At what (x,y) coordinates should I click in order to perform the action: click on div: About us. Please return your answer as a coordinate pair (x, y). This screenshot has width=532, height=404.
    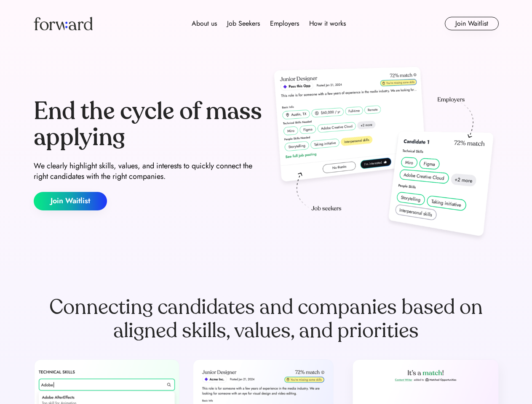
    Looking at the image, I should click on (204, 24).